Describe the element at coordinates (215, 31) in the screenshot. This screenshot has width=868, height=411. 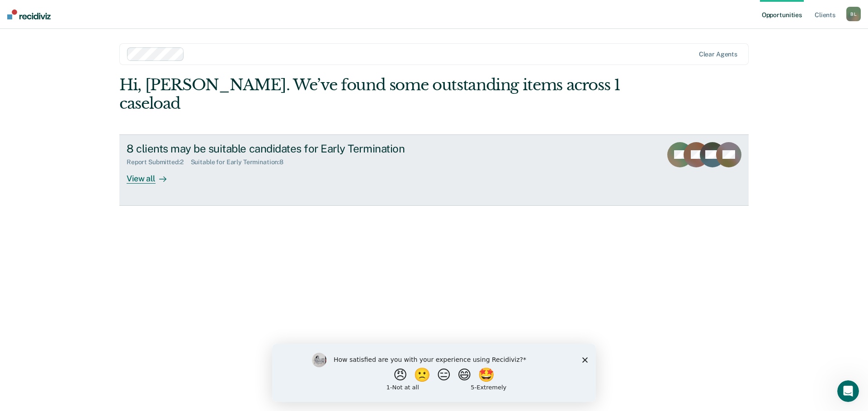
I see `button: 5` at that location.